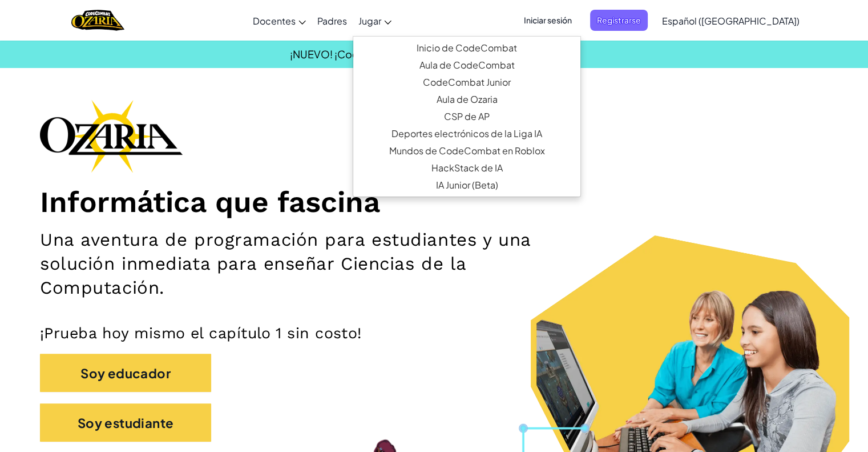 The height and width of the screenshot is (452, 868). What do you see at coordinates (125, 373) in the screenshot?
I see `font: Soy educador` at bounding box center [125, 373].